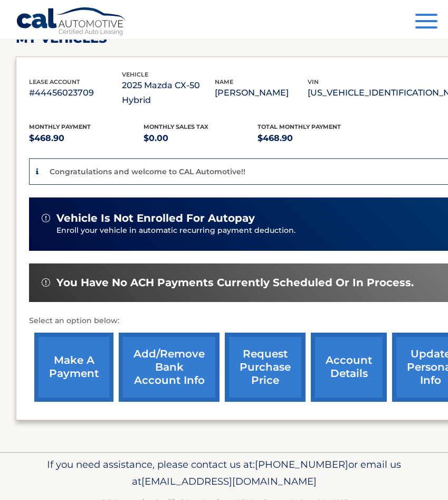  What do you see at coordinates (74, 367) in the screenshot?
I see `a: make a payment` at bounding box center [74, 367].